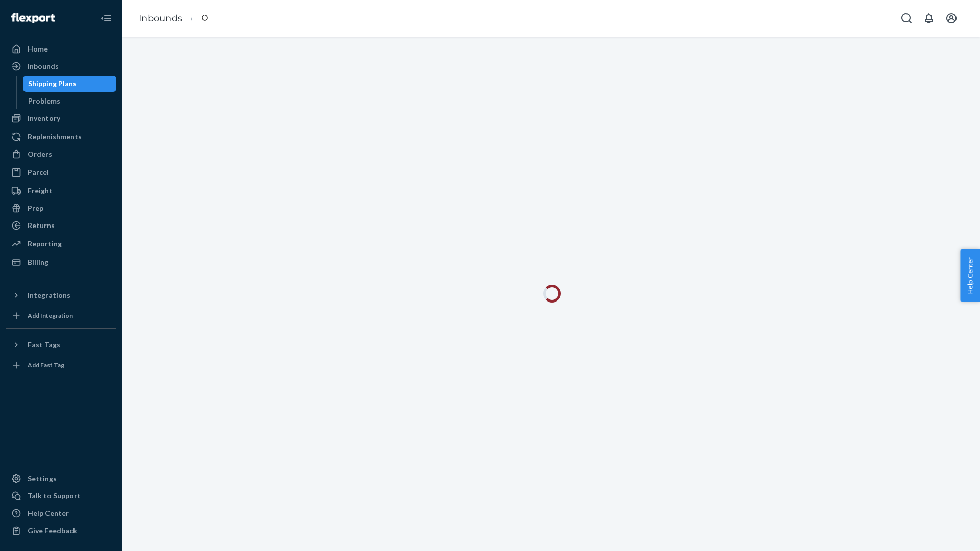  Describe the element at coordinates (52, 531) in the screenshot. I see `div: Give Feedback` at that location.